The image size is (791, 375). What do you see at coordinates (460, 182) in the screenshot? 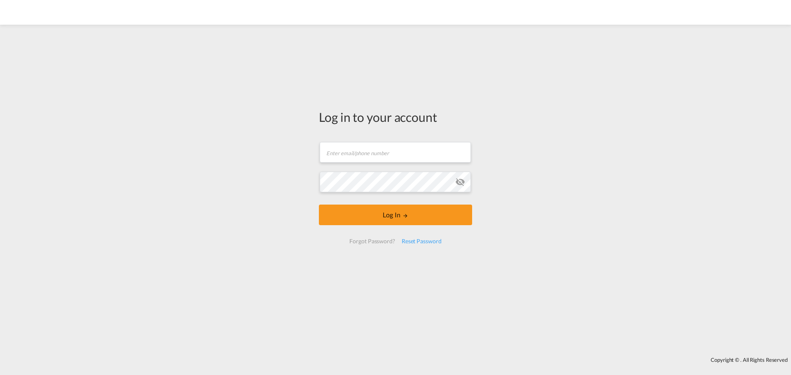
I see `md-icon: icon-eye-off` at bounding box center [460, 182].